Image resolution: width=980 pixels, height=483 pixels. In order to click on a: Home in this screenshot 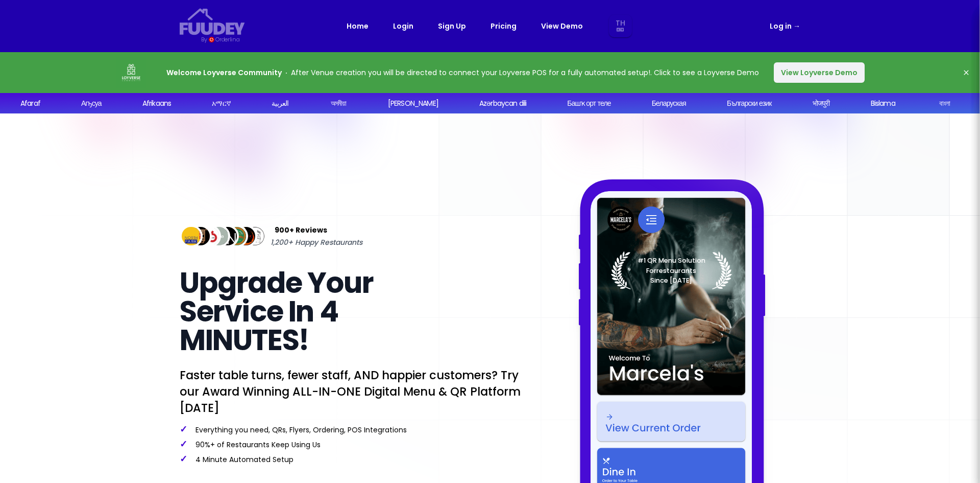, I will do `click(358, 26)`.